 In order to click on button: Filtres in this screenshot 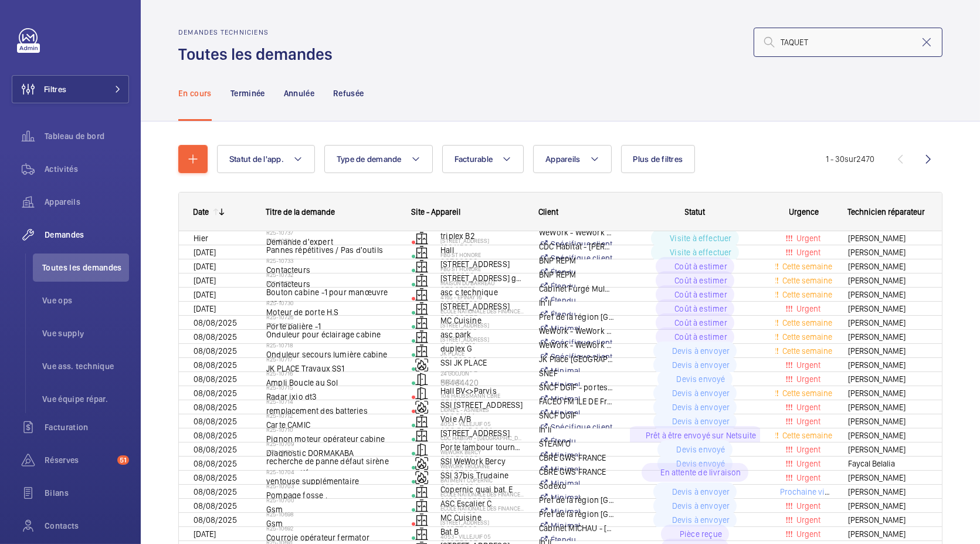, I will do `click(70, 89)`.